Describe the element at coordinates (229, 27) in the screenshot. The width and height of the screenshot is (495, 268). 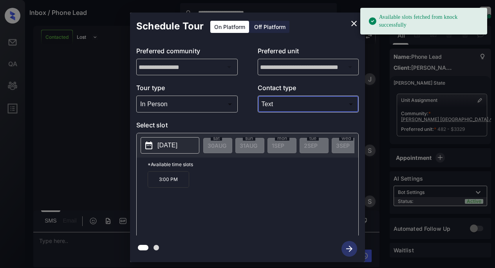
I see `div: On Platform` at that location.